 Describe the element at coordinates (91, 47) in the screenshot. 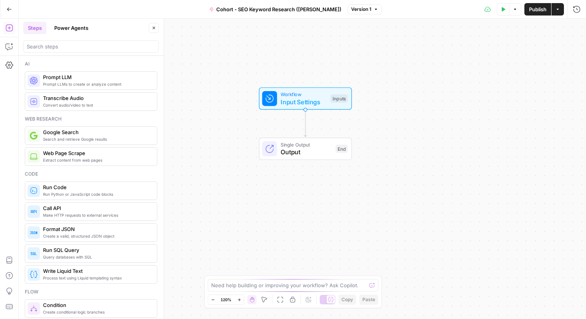

I see `input: Search steps` at that location.